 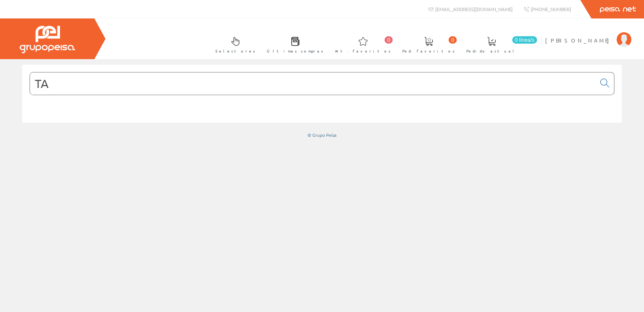 I want to click on img: Grupo Peisa, so click(x=47, y=40).